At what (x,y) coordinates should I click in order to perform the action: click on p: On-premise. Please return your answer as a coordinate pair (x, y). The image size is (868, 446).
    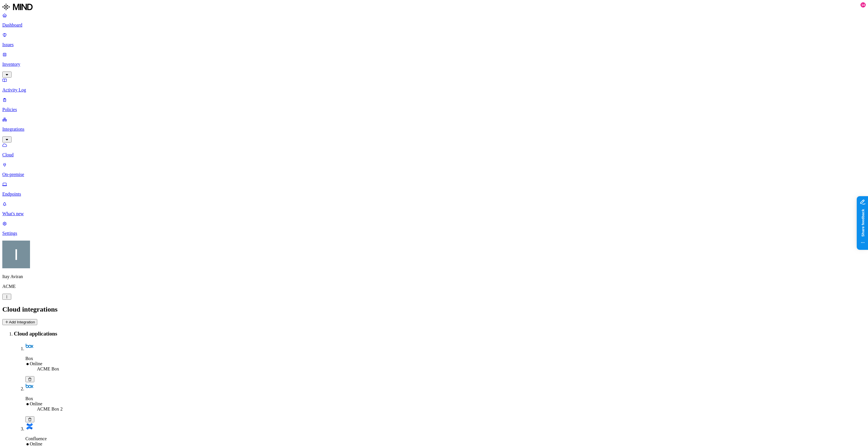
    Looking at the image, I should click on (434, 175).